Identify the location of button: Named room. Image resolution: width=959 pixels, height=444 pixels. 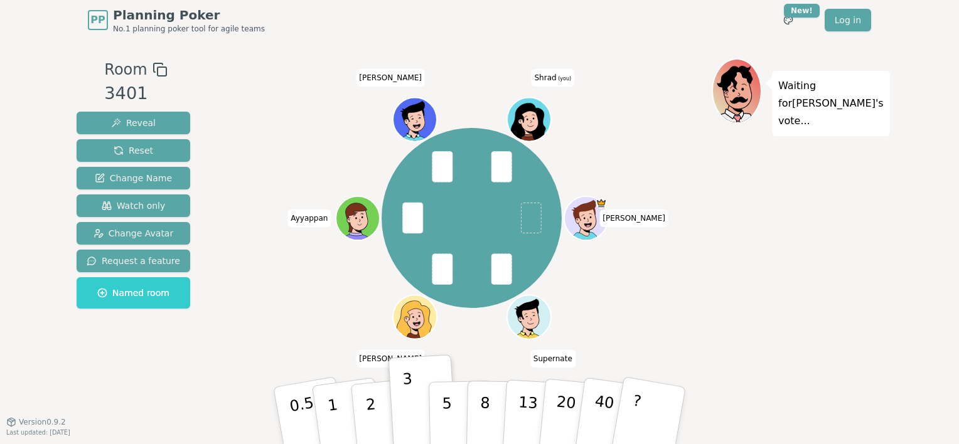
(133, 293).